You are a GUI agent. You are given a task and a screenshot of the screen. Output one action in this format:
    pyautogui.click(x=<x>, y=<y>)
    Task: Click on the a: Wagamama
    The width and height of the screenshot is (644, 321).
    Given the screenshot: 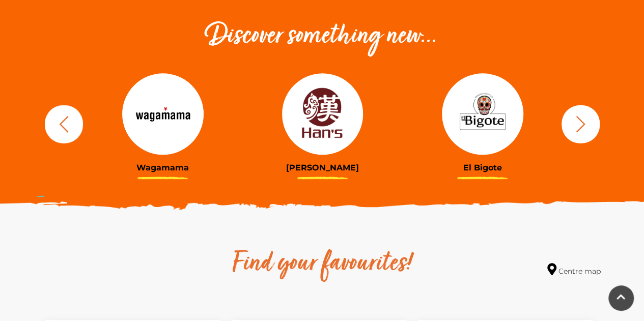 What is the action you would take?
    pyautogui.click(x=163, y=122)
    